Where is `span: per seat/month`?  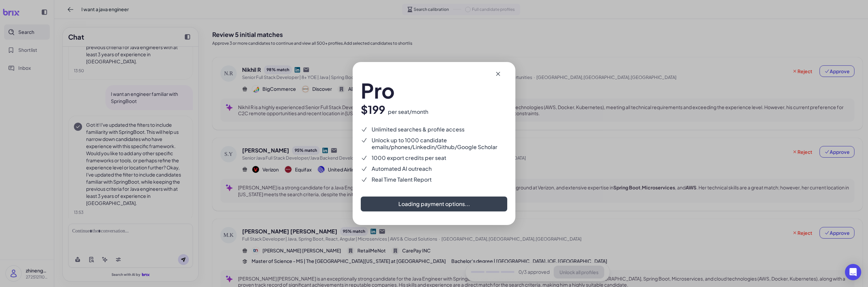 span: per seat/month is located at coordinates (408, 112).